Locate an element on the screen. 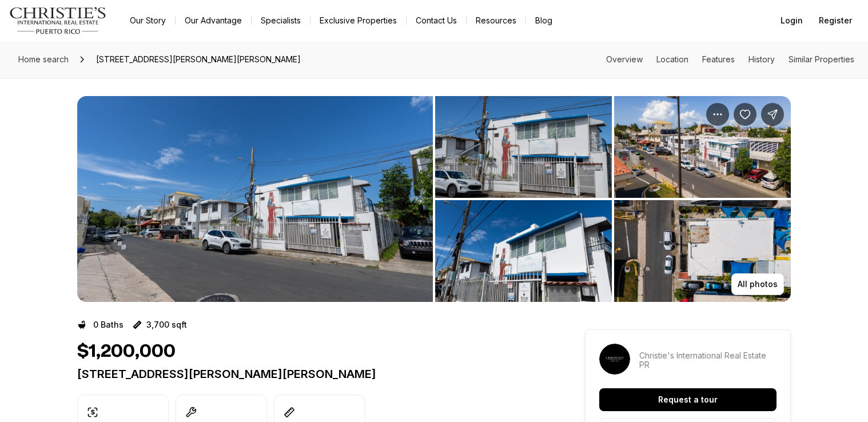 This screenshot has height=422, width=868. a: Specialists is located at coordinates (281, 21).